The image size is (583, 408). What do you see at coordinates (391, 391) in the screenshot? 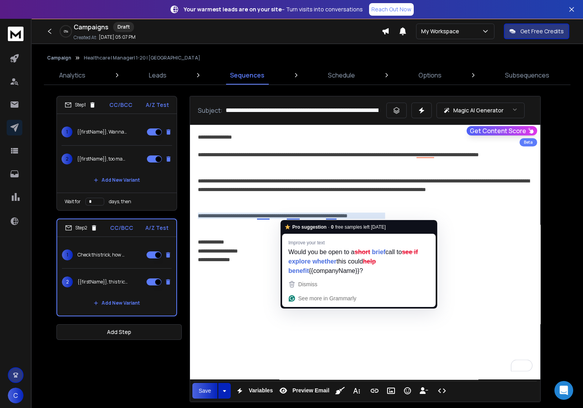
I see `button: Insert Image (Ctrl+P)` at bounding box center [391, 391].